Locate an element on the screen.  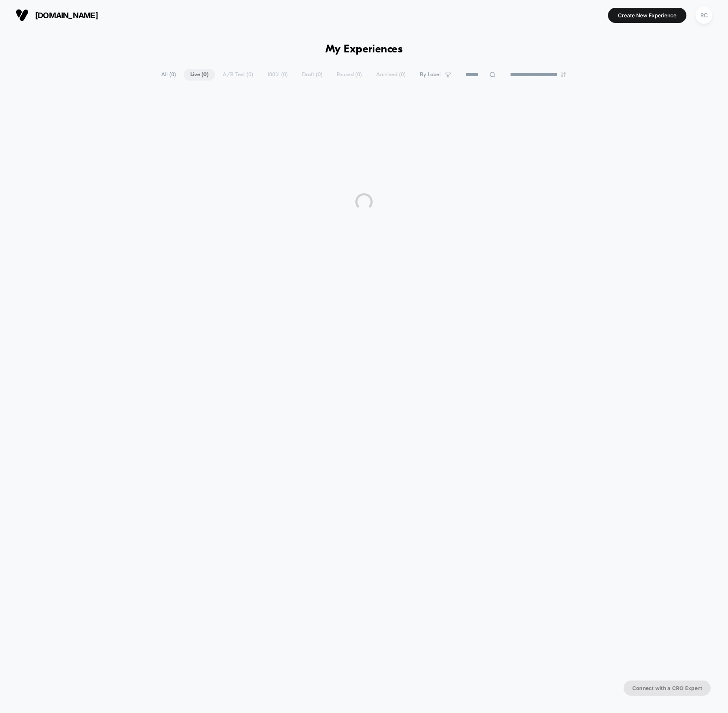
h1: My Experiences is located at coordinates (364, 50).